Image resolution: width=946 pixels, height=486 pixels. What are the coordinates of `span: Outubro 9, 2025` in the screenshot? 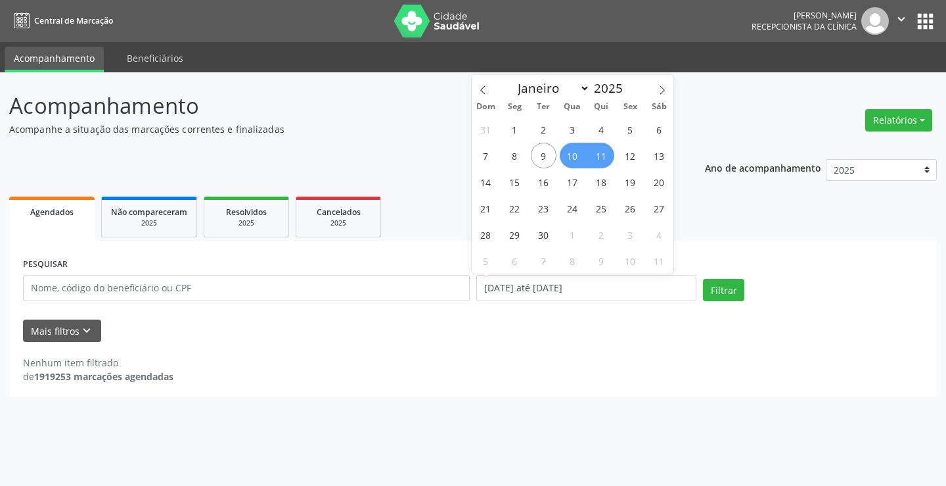 It's located at (601, 260).